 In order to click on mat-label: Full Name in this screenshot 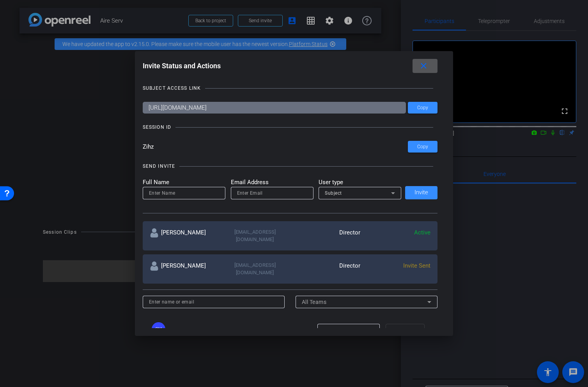, I will do `click(184, 182)`.